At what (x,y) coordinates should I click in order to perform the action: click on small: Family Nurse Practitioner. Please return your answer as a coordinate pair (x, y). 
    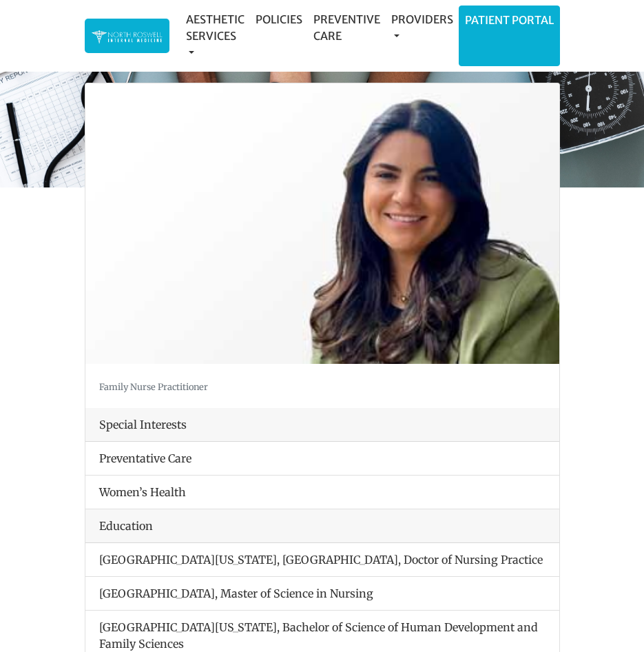
    Looking at the image, I should click on (154, 386).